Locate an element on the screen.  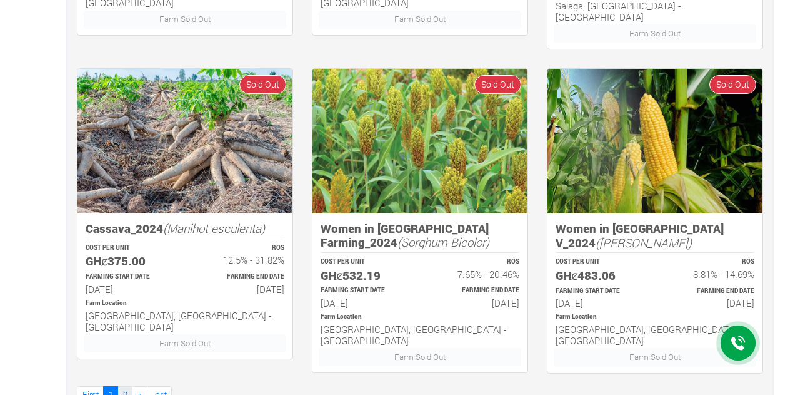
h5: GHȼ532.19 is located at coordinates (364, 275).